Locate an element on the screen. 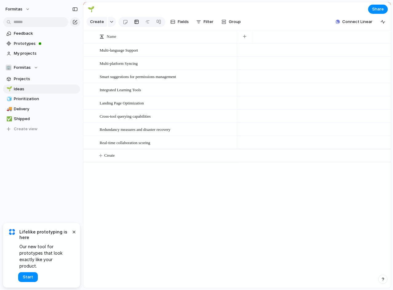  button: Create is located at coordinates (96, 22).